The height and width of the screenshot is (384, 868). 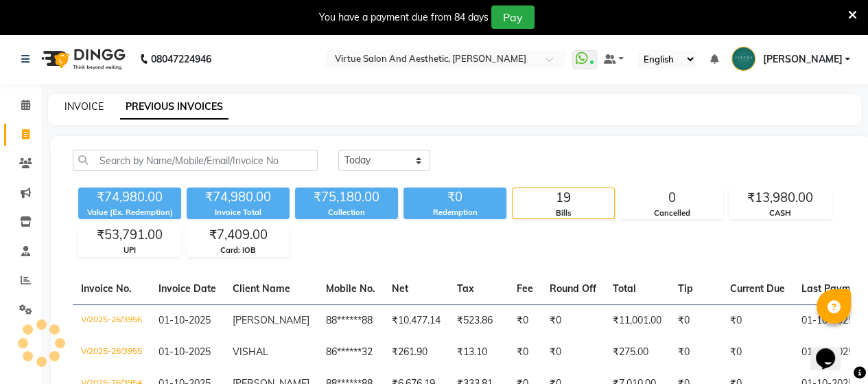 What do you see at coordinates (238, 235) in the screenshot?
I see `div: ₹7,409.00` at bounding box center [238, 235].